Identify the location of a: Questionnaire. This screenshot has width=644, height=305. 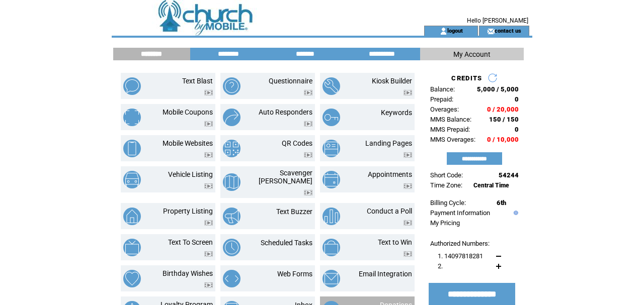
(291, 81).